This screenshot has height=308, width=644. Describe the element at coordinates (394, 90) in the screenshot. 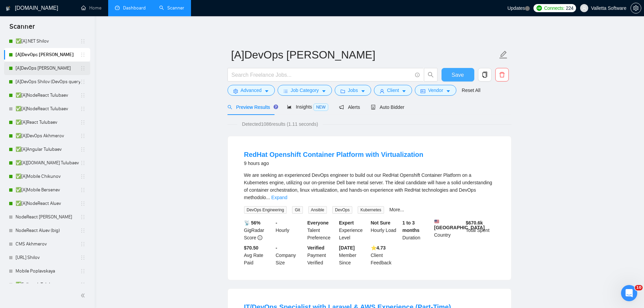

I see `span: Client` at that location.